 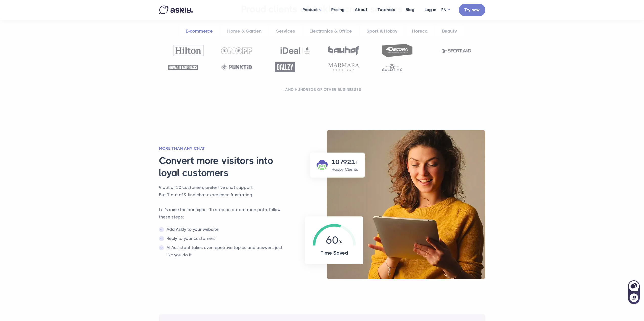 I want to click on a: E-commerce, so click(x=199, y=31).